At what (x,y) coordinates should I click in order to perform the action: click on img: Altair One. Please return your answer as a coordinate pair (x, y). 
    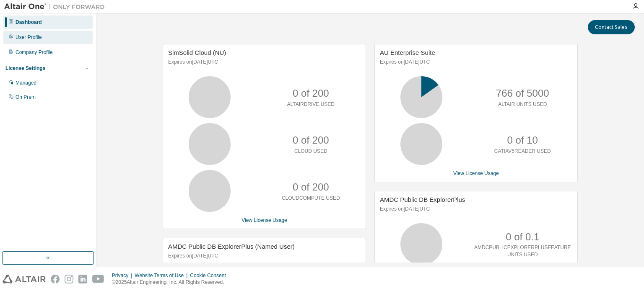
    Looking at the image, I should click on (56, 7).